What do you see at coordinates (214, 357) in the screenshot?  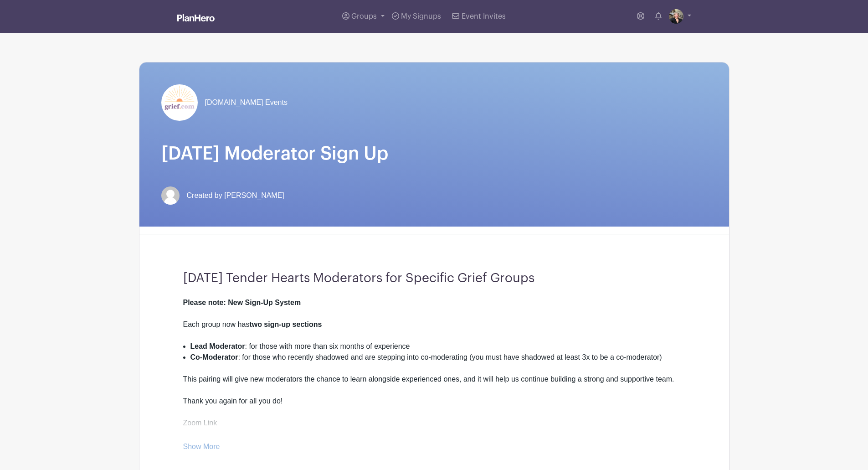 I see `strong: Co-Moderator` at bounding box center [214, 357].